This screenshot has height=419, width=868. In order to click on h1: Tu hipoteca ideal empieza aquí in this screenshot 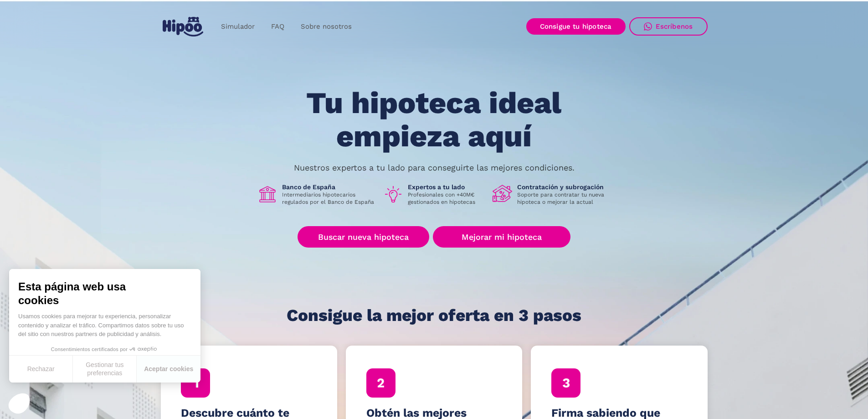, I will do `click(434, 120)`.